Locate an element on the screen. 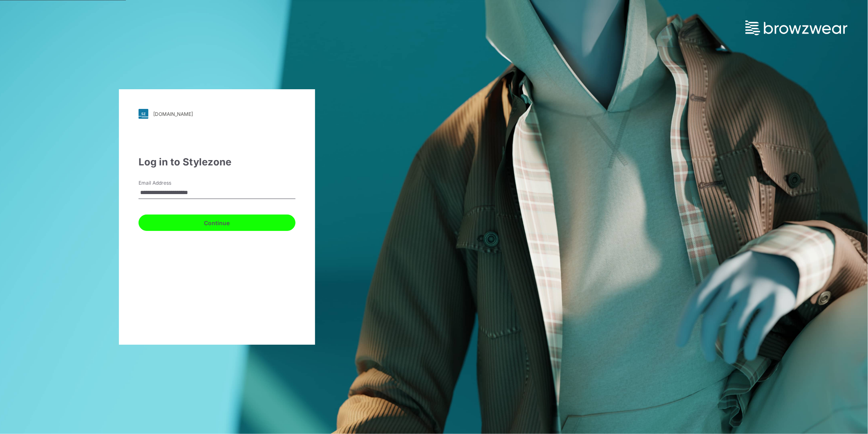 Image resolution: width=868 pixels, height=434 pixels. div: Log in to Stylezone is located at coordinates (217, 162).